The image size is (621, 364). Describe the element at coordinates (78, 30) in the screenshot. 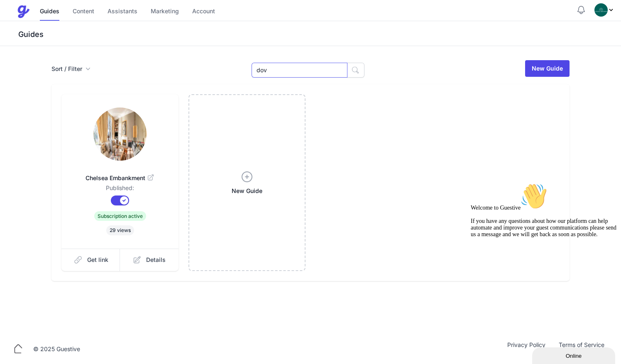

I see `div: Welcome to Guestive👋If you have any questions about how our platform can help automate and improv...` at that location.